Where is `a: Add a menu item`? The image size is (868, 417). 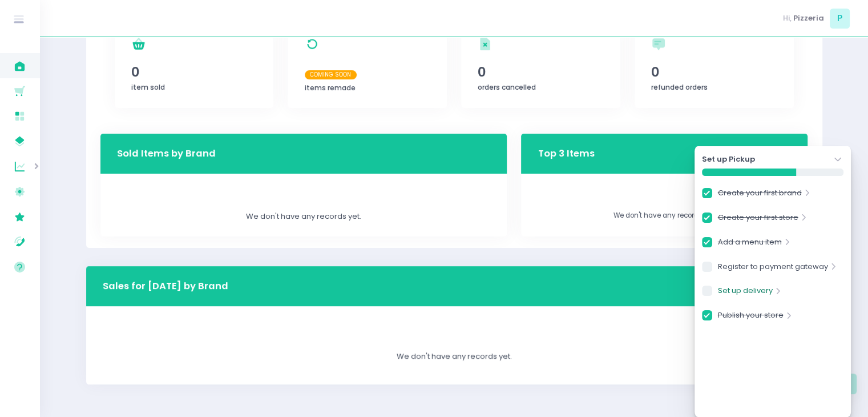 a: Add a menu item is located at coordinates (749, 244).